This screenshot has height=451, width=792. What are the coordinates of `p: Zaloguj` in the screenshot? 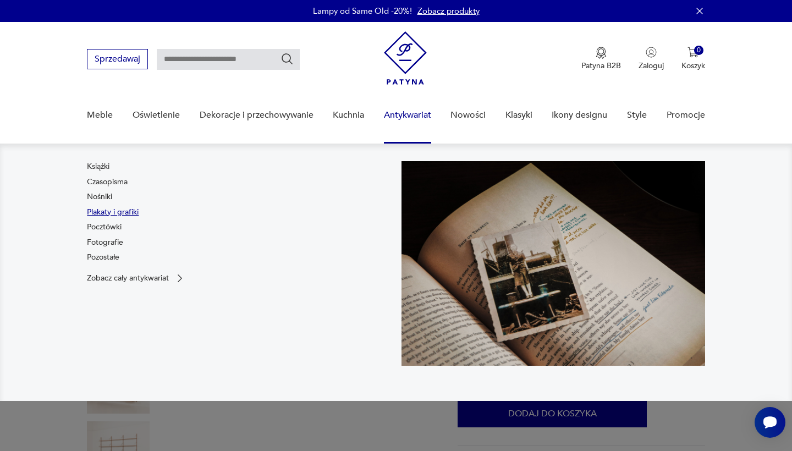 It's located at (651, 65).